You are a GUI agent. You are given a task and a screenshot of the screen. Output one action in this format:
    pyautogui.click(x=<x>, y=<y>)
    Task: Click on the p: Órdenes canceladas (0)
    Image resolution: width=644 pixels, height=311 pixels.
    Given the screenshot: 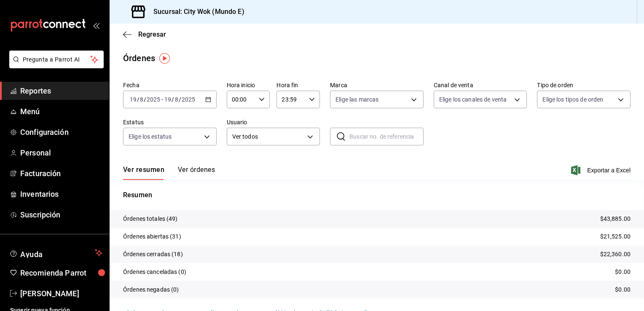 What is the action you would take?
    pyautogui.click(x=155, y=272)
    